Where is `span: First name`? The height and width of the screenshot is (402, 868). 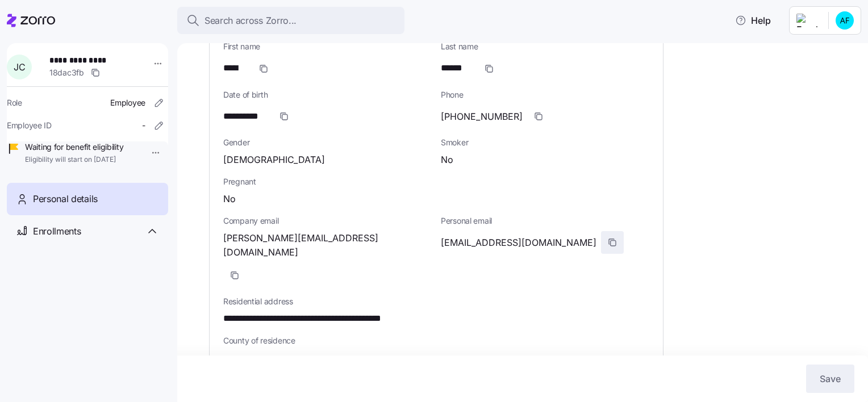 span: First name is located at coordinates (327, 47).